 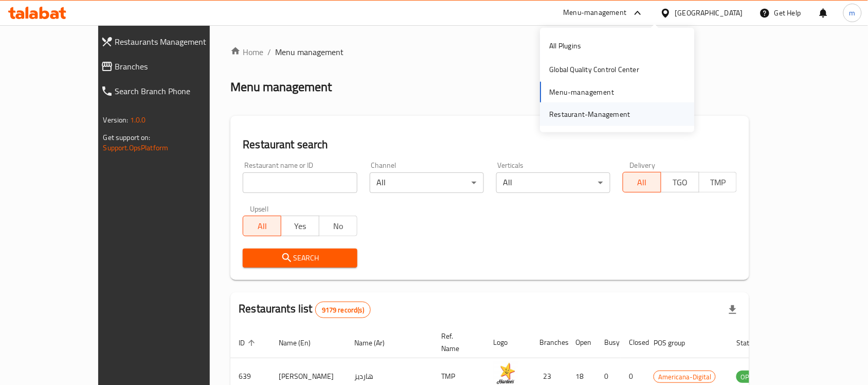 What do you see at coordinates (590, 114) in the screenshot?
I see `div: Restaurant-Management` at bounding box center [590, 114].